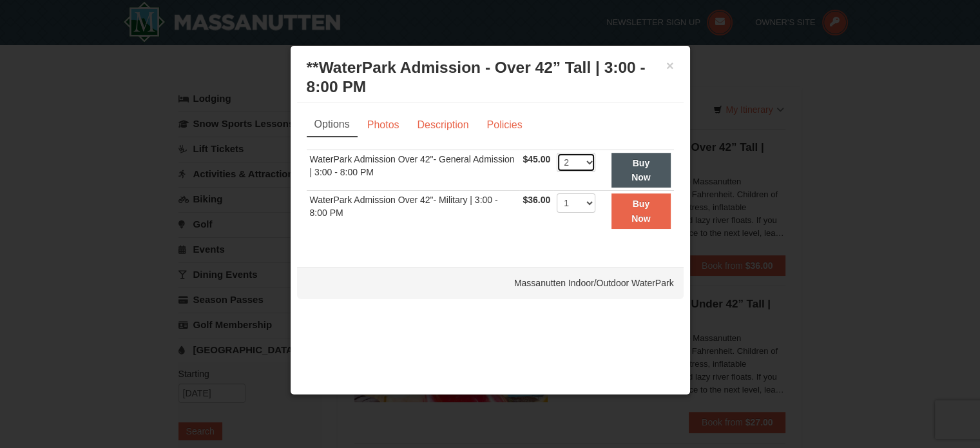  Describe the element at coordinates (536, 159) in the screenshot. I see `span: $45.00` at that location.